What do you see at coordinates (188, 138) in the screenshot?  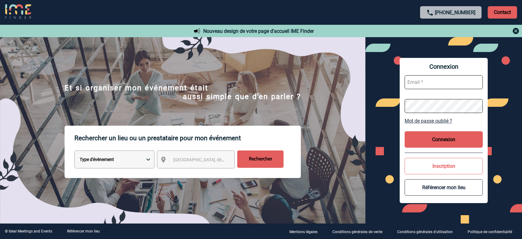 I see `p: Rechercher un lieu ou un prestataire pour mon événement` at bounding box center [188, 138].